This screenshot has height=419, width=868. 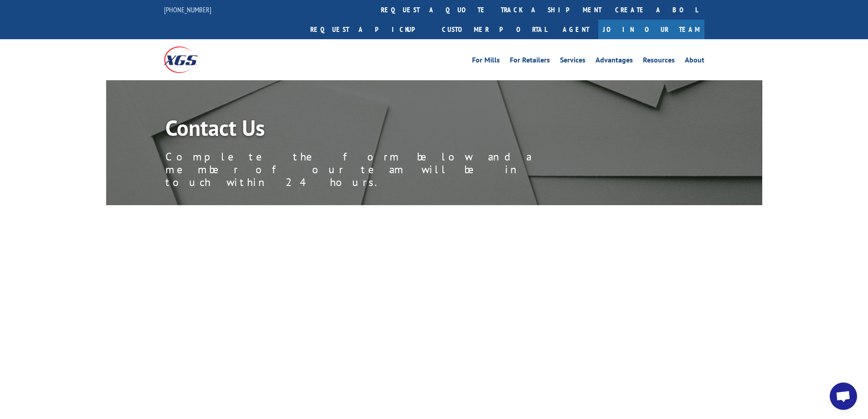 I want to click on div: Open chat, so click(x=844, y=396).